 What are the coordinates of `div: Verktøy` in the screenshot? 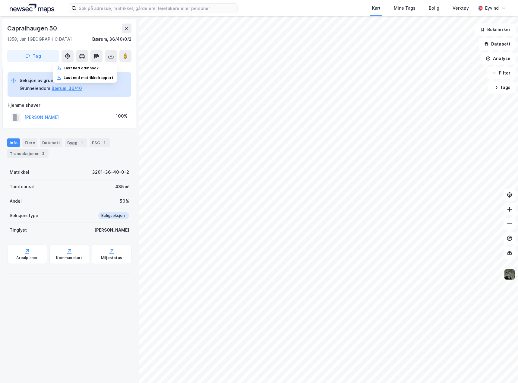 It's located at (460, 8).